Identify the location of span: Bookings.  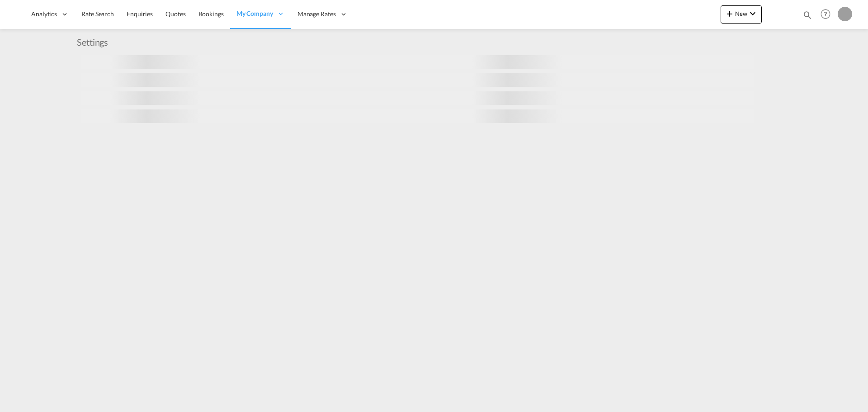
(211, 14).